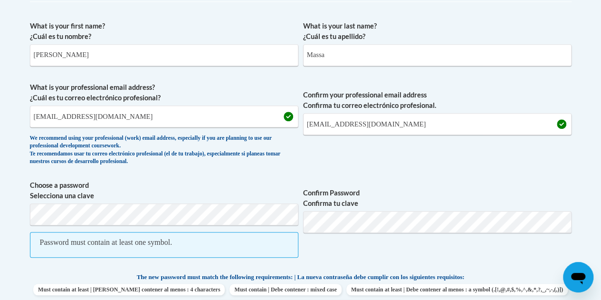 The height and width of the screenshot is (300, 601). I want to click on input: Required, so click(437, 124).